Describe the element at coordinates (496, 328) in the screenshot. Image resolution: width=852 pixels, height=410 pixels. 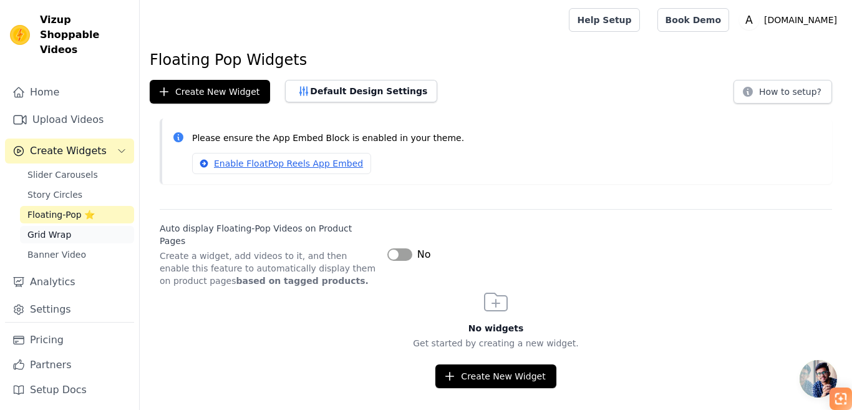
I see `h3: No widgets` at that location.